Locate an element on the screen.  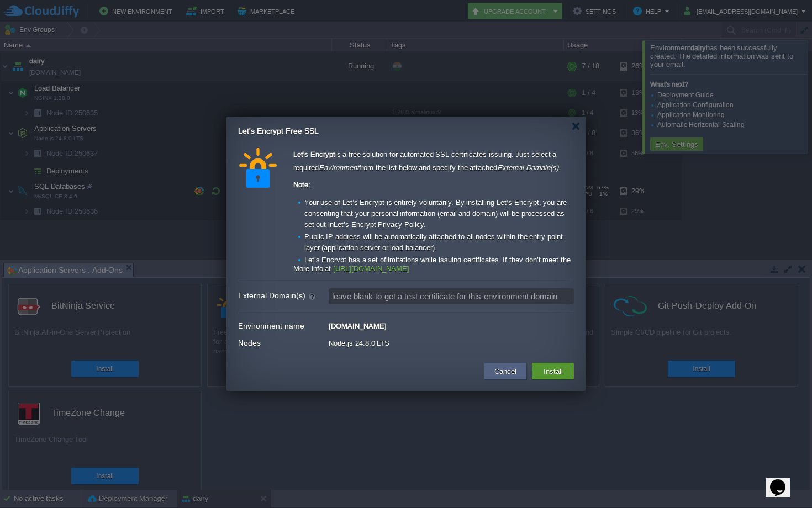
p: is a free solution for automated SSL certificates issuing. Just select a required from the list b... is located at coordinates (432, 161).